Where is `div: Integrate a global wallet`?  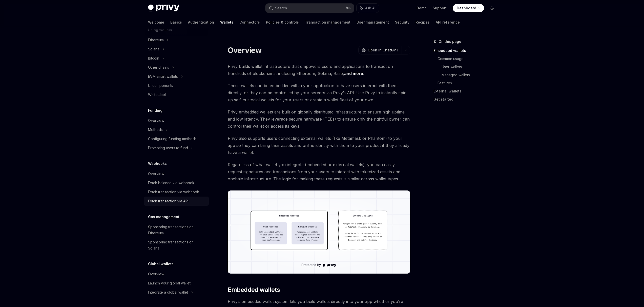 div: Integrate a global wallet is located at coordinates (168, 292).